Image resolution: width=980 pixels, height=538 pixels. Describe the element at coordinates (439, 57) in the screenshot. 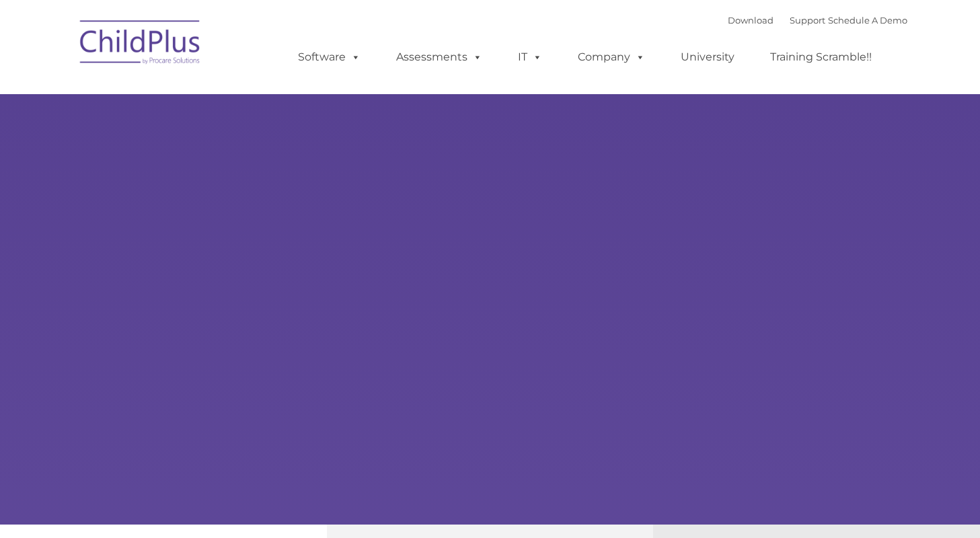

I see `a: Assessments` at that location.